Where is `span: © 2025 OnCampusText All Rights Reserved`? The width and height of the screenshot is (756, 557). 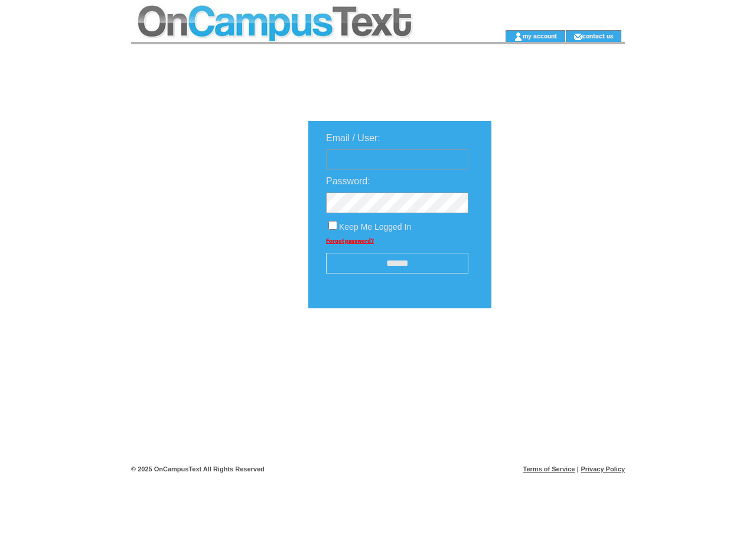 span: © 2025 OnCampusText All Rights Reserved is located at coordinates (198, 469).